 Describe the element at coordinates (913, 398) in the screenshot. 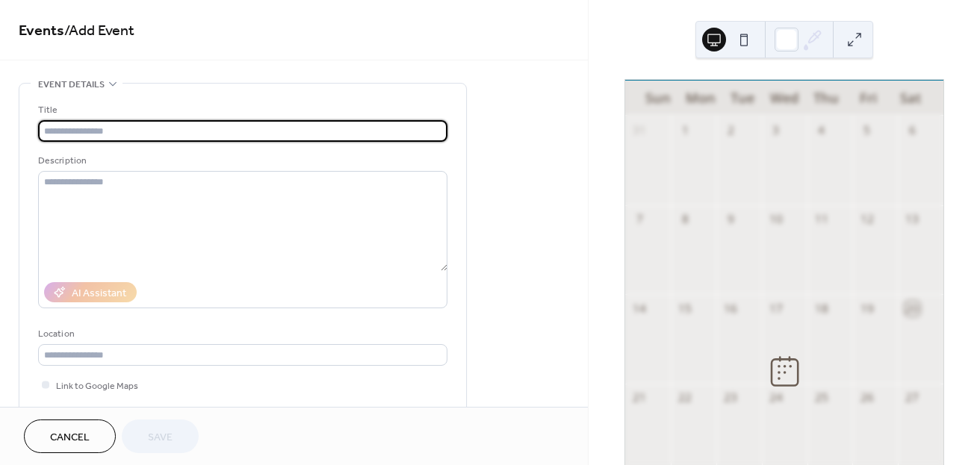

I see `div: 27` at that location.